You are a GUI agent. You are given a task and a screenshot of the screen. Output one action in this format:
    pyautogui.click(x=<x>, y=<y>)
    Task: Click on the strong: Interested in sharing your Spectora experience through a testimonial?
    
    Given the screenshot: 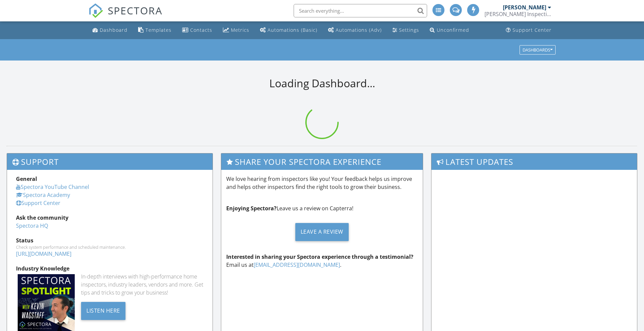 What is the action you would take?
    pyautogui.click(x=320, y=257)
    